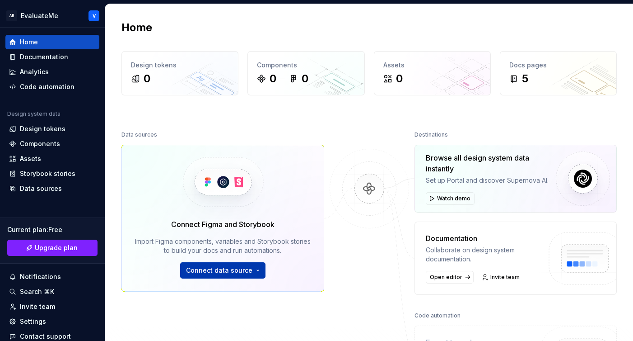  What do you see at coordinates (137, 28) in the screenshot?
I see `h2: Home` at bounding box center [137, 28].